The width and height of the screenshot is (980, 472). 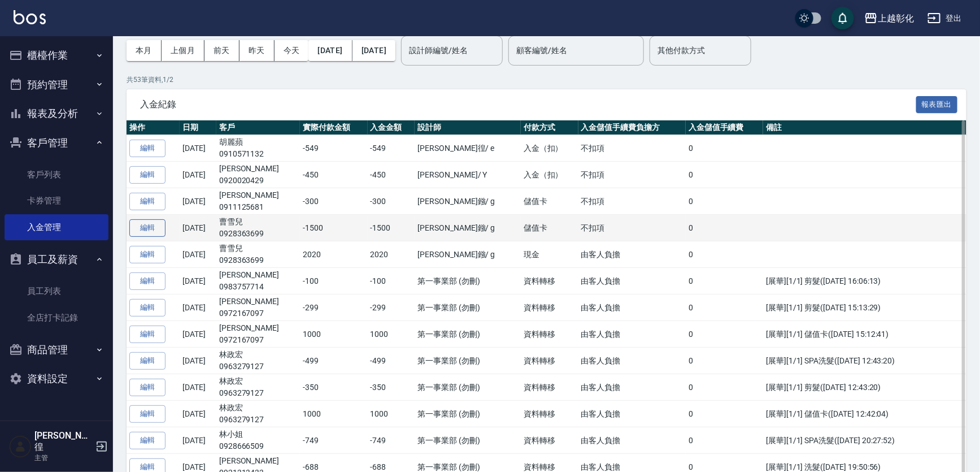 I want to click on button: 報表及分析, so click(x=56, y=113).